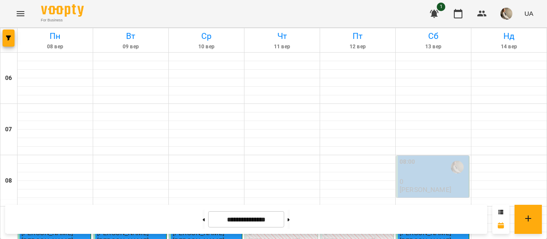 This screenshot has width=547, height=239. What do you see at coordinates (282, 36) in the screenshot?
I see `h6: Чт` at bounding box center [282, 36].